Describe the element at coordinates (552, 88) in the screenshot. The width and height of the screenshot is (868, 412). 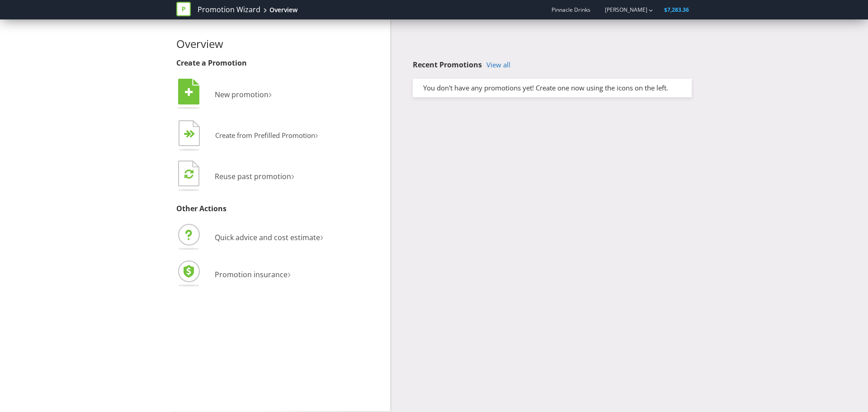
I see `div: You don't have any promotions yet! Create one now using the icons on the left.` at that location.